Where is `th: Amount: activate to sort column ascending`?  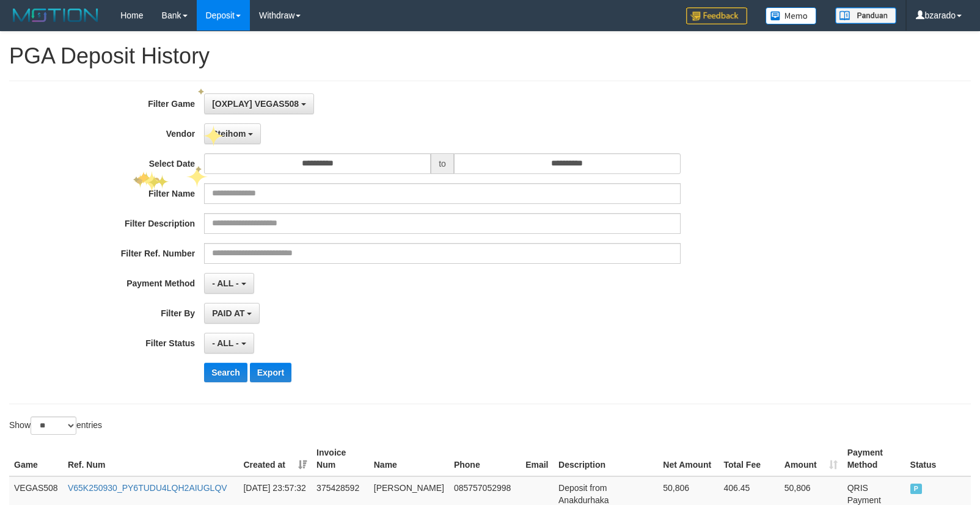 th: Amount: activate to sort column ascending is located at coordinates (811, 459).